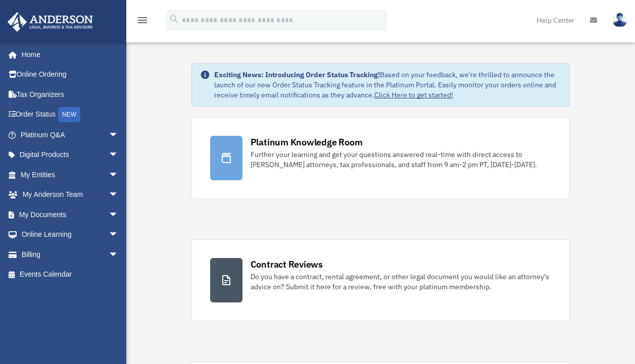 The image size is (635, 364). What do you see at coordinates (381, 158) in the screenshot?
I see `a: Platinum Knowledge Room Further your learning and get your questions answered real-time with dire...` at bounding box center [381, 158].